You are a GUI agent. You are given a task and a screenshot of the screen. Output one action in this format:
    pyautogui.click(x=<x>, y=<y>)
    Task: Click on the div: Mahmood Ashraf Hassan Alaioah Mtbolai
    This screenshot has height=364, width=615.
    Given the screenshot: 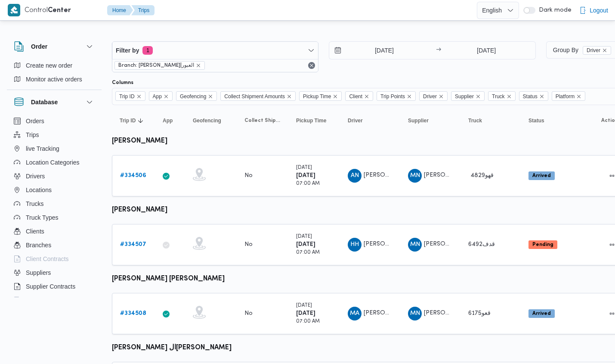 What is the action you would take?
    pyautogui.click(x=355, y=314)
    